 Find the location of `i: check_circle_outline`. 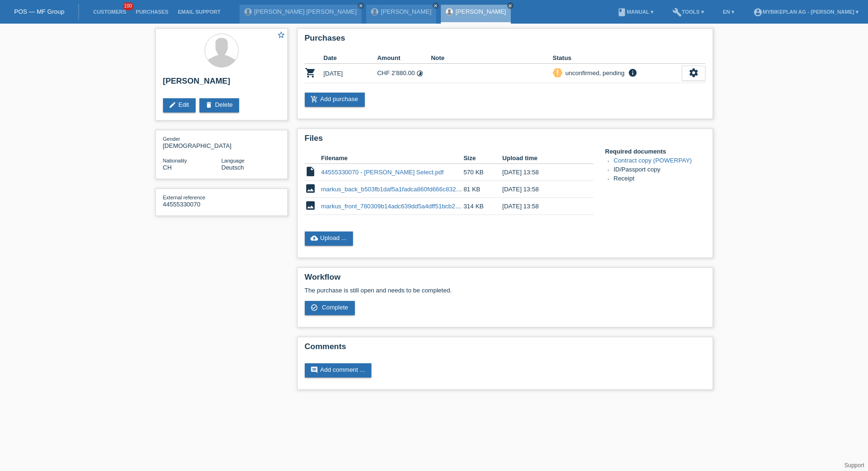

i: check_circle_outline is located at coordinates (314, 307).